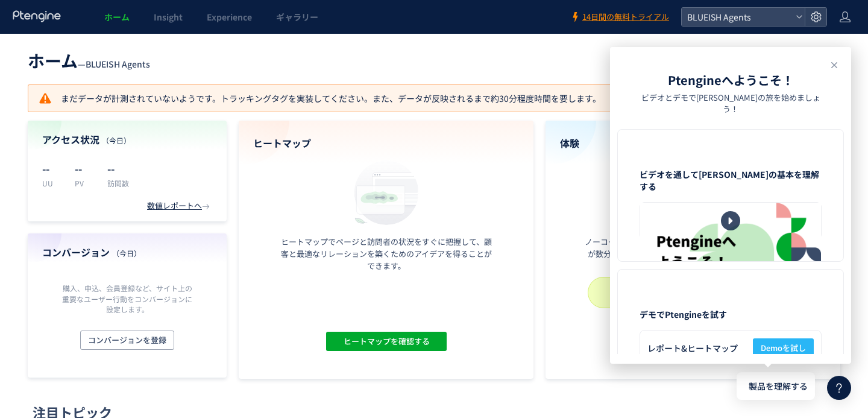 Image resolution: width=868 pixels, height=418 pixels. I want to click on span: 14日間の無料トライアル, so click(626, 17).